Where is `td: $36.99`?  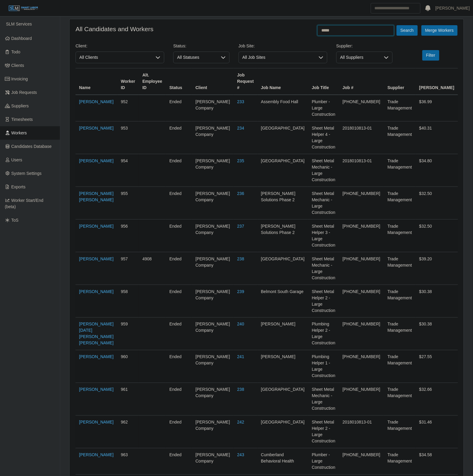
td: $36.99 is located at coordinates (437, 108).